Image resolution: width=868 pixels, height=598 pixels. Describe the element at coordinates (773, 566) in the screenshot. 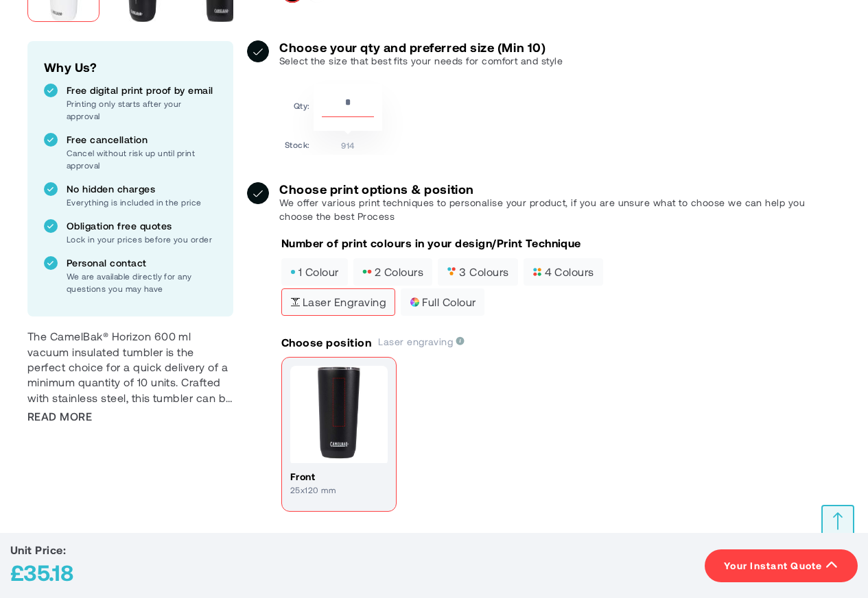

I see `span: Your Instant Quote` at that location.